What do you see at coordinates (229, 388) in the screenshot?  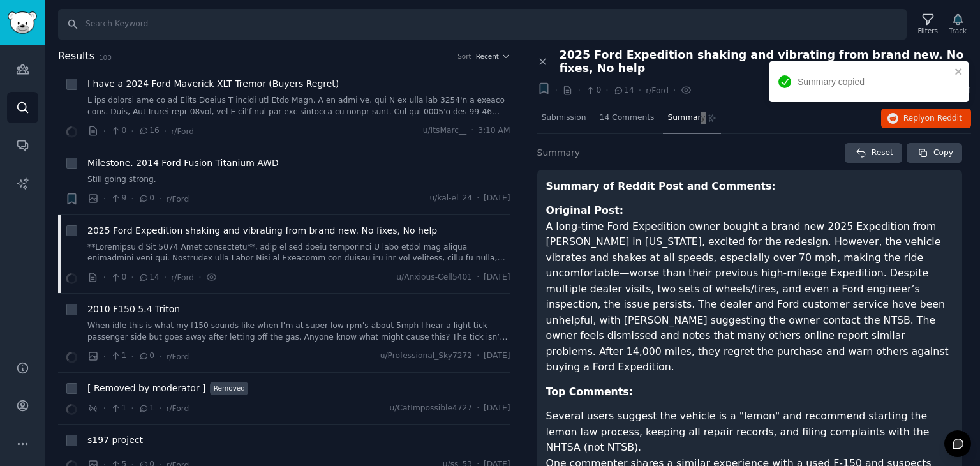 I see `span: Removed` at bounding box center [229, 388].